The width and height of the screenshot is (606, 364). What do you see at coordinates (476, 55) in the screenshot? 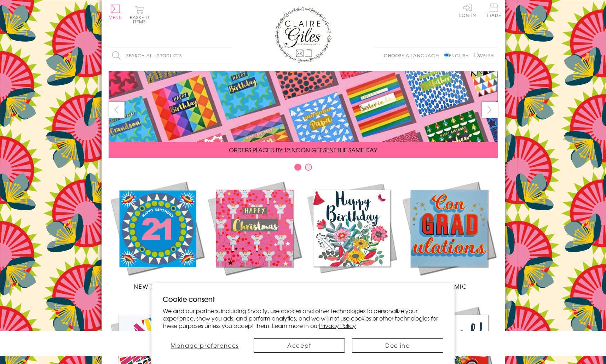
I see `input: Welsh` at bounding box center [476, 55].